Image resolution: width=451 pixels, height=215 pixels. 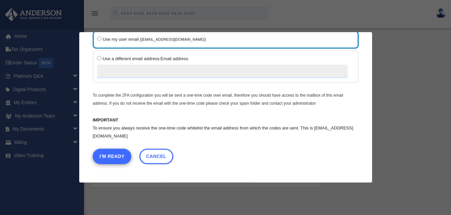 What do you see at coordinates (105, 120) in the screenshot?
I see `b: IMPORTANT` at bounding box center [105, 120].